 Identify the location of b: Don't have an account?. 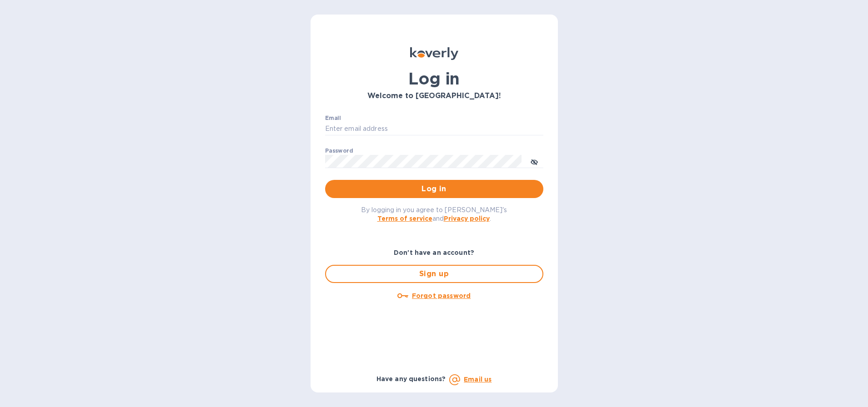
(434, 253).